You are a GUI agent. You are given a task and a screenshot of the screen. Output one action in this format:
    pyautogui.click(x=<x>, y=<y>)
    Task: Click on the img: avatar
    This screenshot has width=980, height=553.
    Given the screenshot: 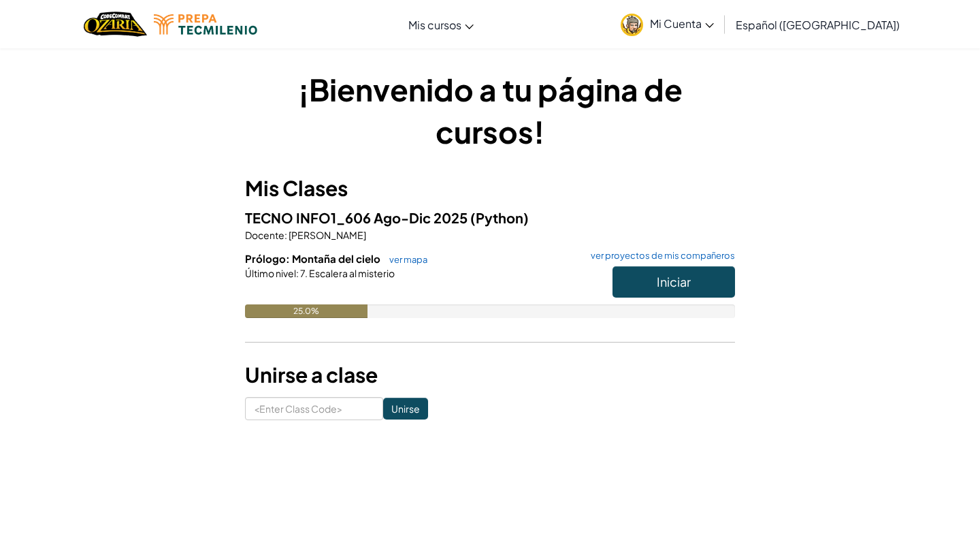 What is the action you would take?
    pyautogui.click(x=632, y=25)
    